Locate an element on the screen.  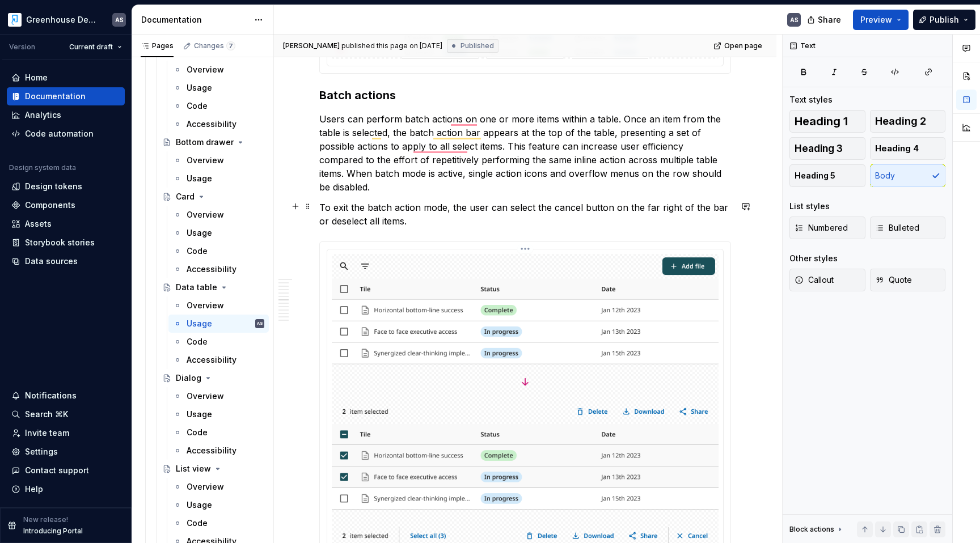
button: Notifications is located at coordinates (66, 396).